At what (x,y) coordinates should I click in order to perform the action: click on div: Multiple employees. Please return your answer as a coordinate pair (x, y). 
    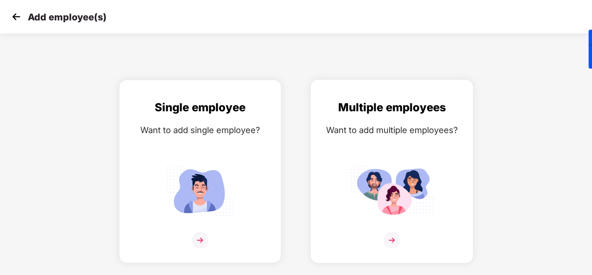
    Looking at the image, I should click on (392, 107).